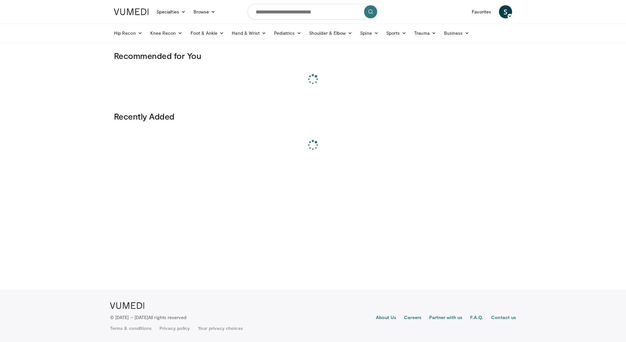 The width and height of the screenshot is (626, 342). I want to click on h3: Recently Added, so click(313, 116).